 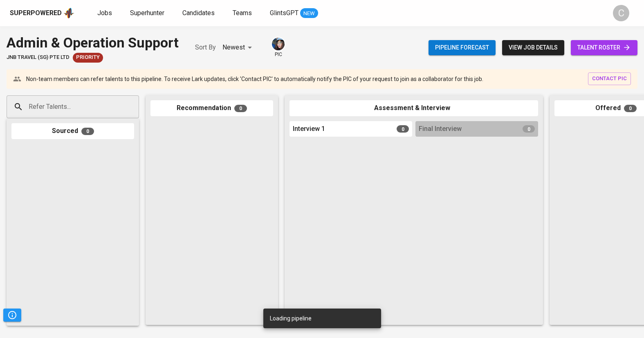 I want to click on p: Sort By, so click(x=205, y=47).